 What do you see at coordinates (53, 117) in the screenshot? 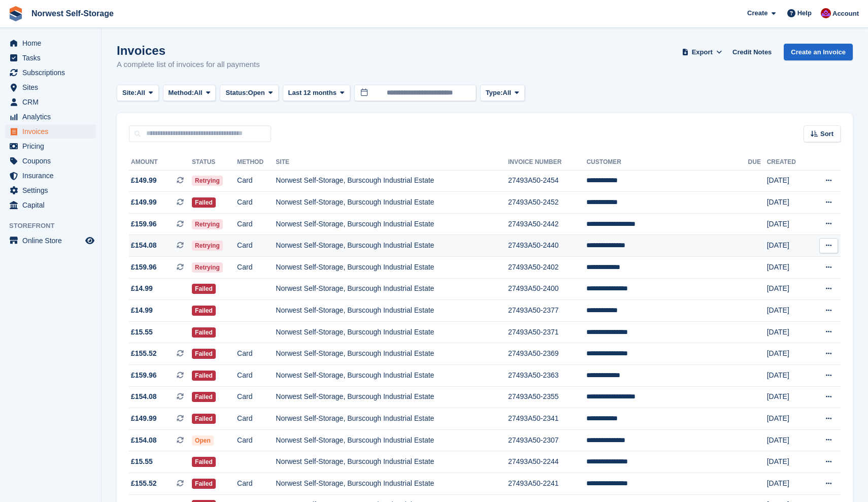
I see `span: Analytics` at bounding box center [53, 117].